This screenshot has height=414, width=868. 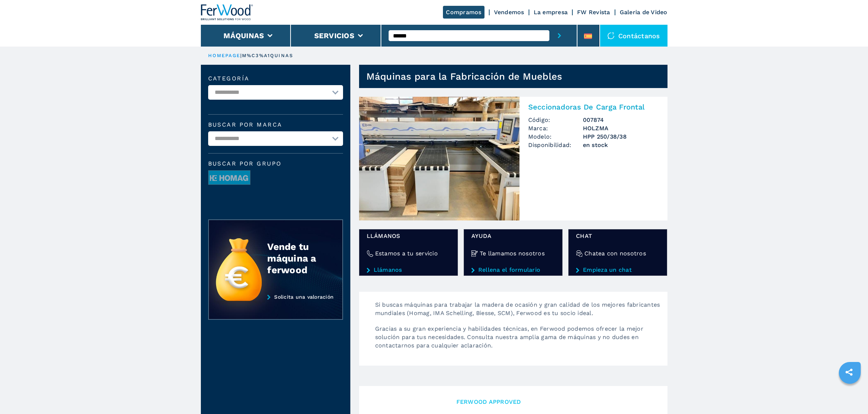 I want to click on span: Marca:, so click(x=555, y=128).